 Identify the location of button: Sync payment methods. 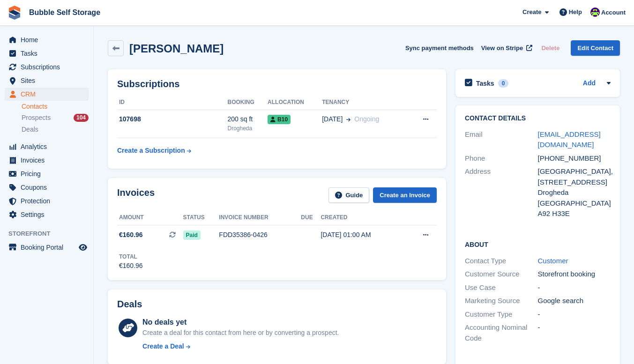
(439, 48).